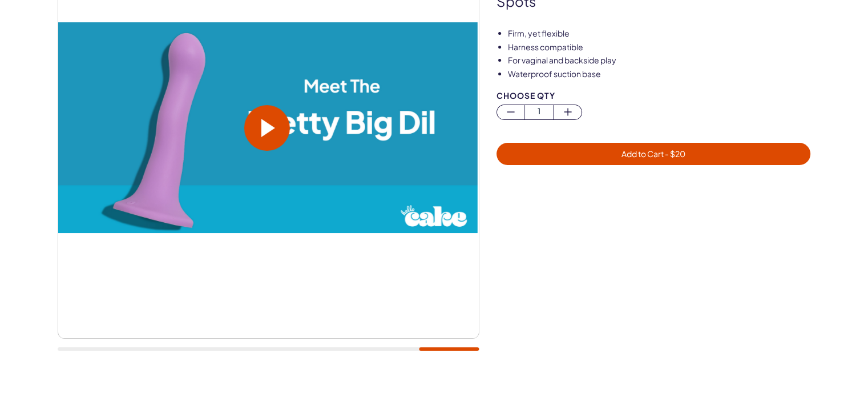  I want to click on li: For vaginal and backside play, so click(659, 60).